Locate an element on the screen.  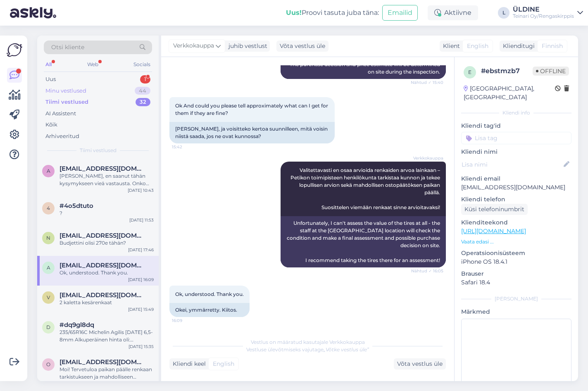
p: Kliendi nimi is located at coordinates (516, 152).